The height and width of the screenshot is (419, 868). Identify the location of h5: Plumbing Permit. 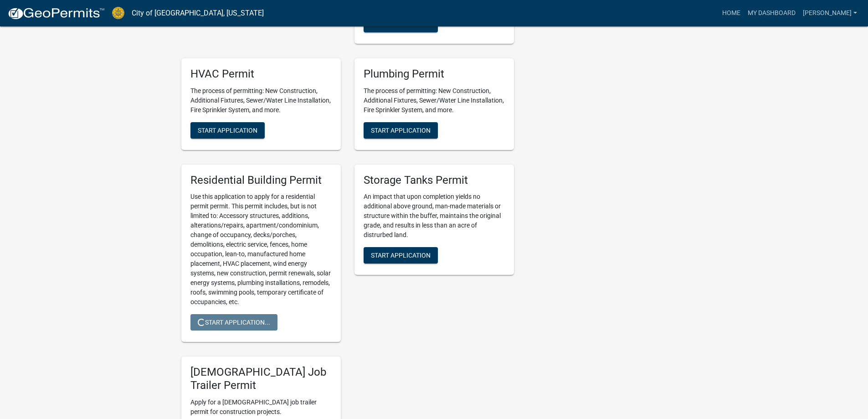
(434, 74).